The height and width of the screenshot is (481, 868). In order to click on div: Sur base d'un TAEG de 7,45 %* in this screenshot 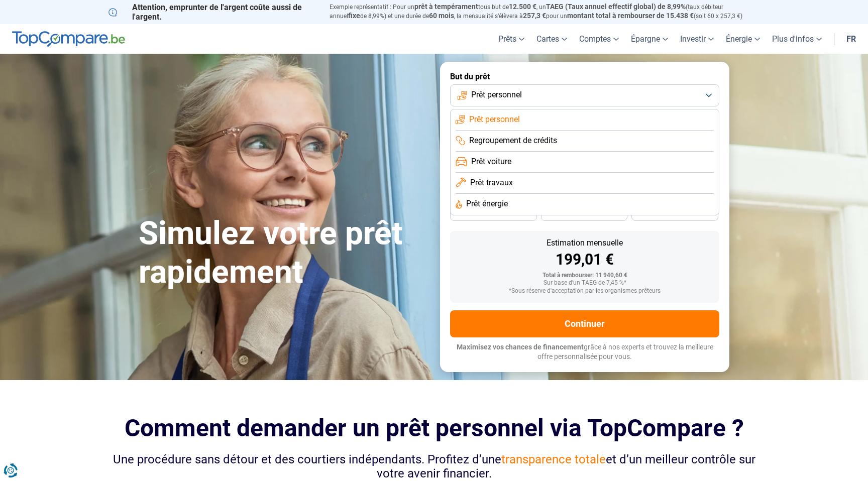, I will do `click(585, 283)`.